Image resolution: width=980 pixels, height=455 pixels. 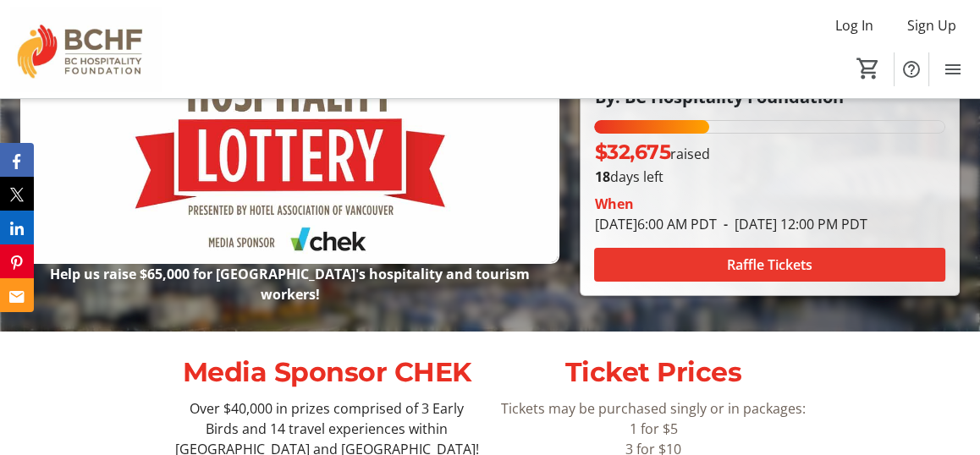 I want to click on button: Raffle Tickets, so click(x=769, y=264).